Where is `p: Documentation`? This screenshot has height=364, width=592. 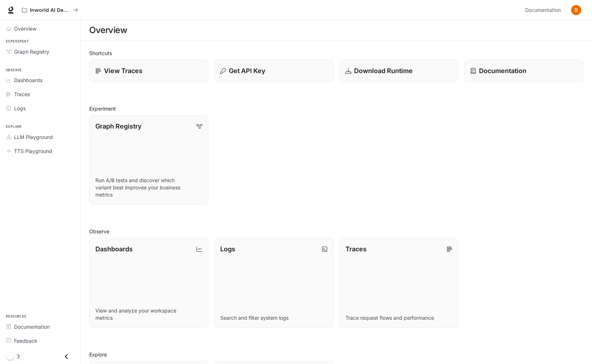
p: Documentation is located at coordinates (503, 71).